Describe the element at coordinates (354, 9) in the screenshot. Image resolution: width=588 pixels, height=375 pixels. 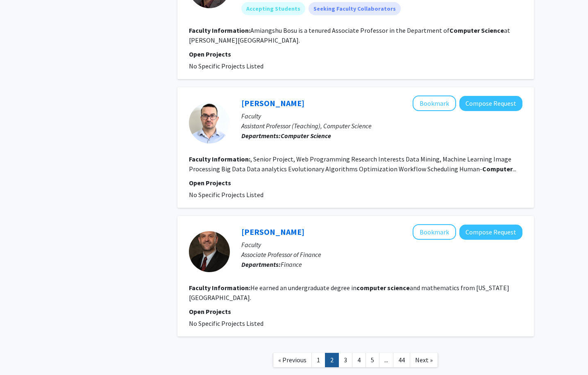
I see `mat-chip: Seeking Faculty Collaborators` at that location.